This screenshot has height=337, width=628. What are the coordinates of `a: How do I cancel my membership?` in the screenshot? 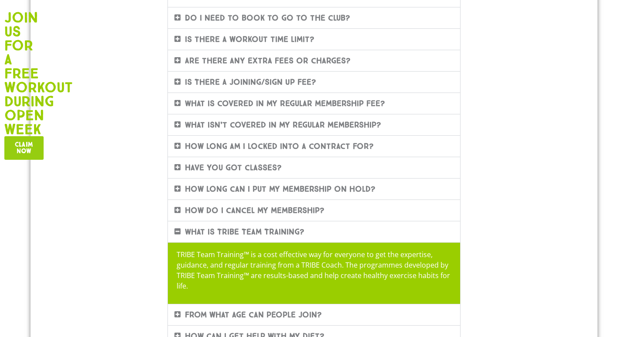 It's located at (255, 210).